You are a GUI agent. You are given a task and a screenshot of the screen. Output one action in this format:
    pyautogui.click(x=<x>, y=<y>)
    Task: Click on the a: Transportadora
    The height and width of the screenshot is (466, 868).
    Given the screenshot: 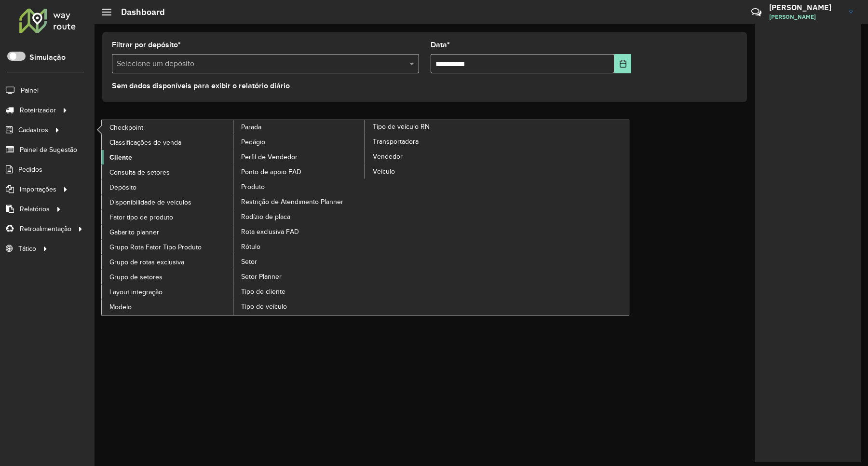 What is the action you would take?
    pyautogui.click(x=431, y=141)
    